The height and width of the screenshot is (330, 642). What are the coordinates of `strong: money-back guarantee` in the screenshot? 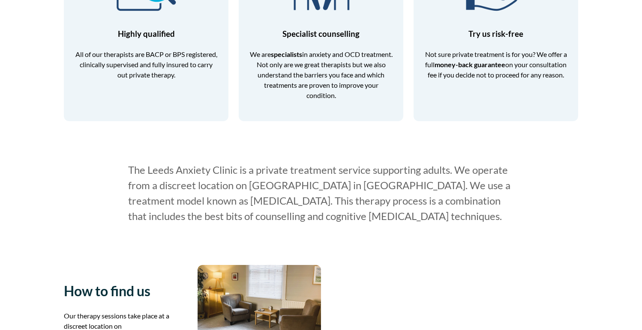 It's located at (470, 64).